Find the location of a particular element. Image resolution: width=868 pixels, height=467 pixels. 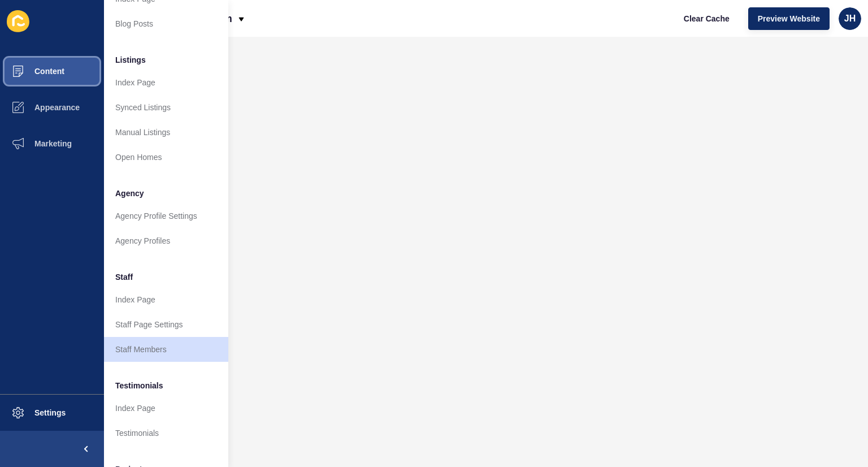

a: Blog Posts is located at coordinates (166, 24).